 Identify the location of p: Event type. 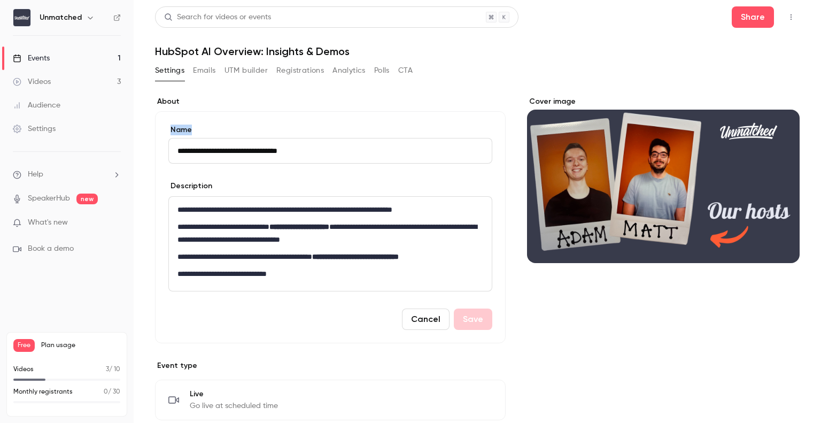
(330, 366).